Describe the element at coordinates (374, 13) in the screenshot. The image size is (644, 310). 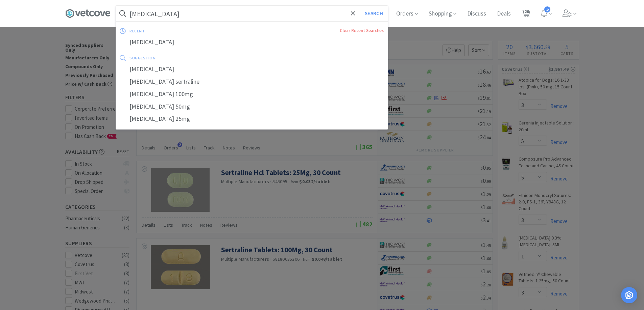
I see `button: Search` at that location.